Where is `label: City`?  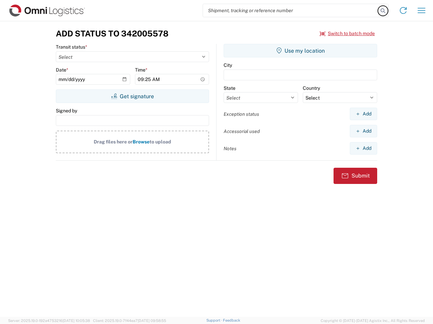
label: City is located at coordinates (227, 65).